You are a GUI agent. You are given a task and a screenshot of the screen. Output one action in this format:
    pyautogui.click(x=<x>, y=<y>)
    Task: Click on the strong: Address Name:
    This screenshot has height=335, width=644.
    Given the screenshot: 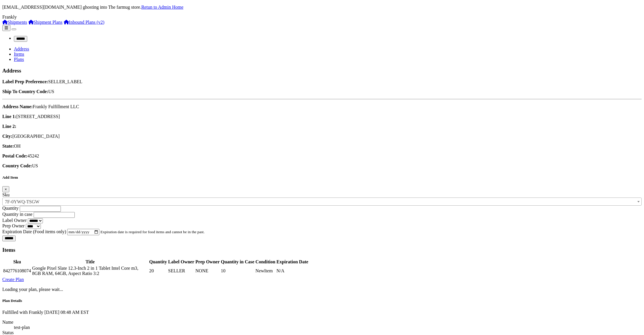 What is the action you would take?
    pyautogui.click(x=17, y=106)
    